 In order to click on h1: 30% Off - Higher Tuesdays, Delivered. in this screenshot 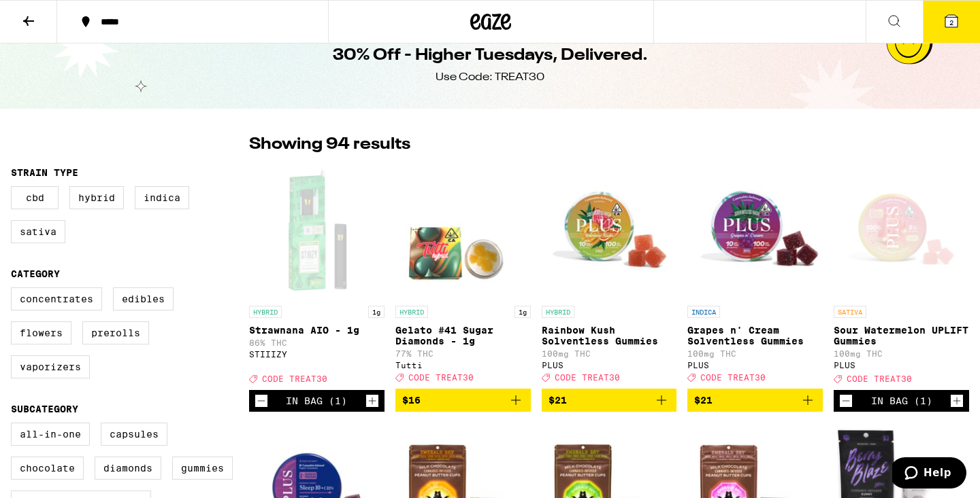, I will do `click(490, 56)`.